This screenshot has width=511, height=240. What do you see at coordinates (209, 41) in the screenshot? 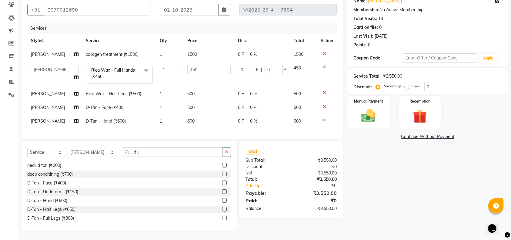
I see `th: Price` at bounding box center [209, 41].